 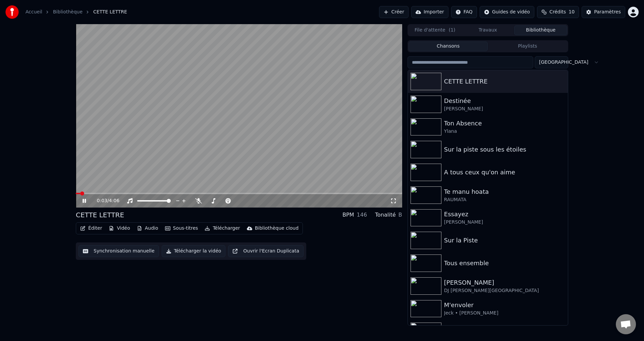 I want to click on button: Guides de vidéo, so click(x=507, y=12).